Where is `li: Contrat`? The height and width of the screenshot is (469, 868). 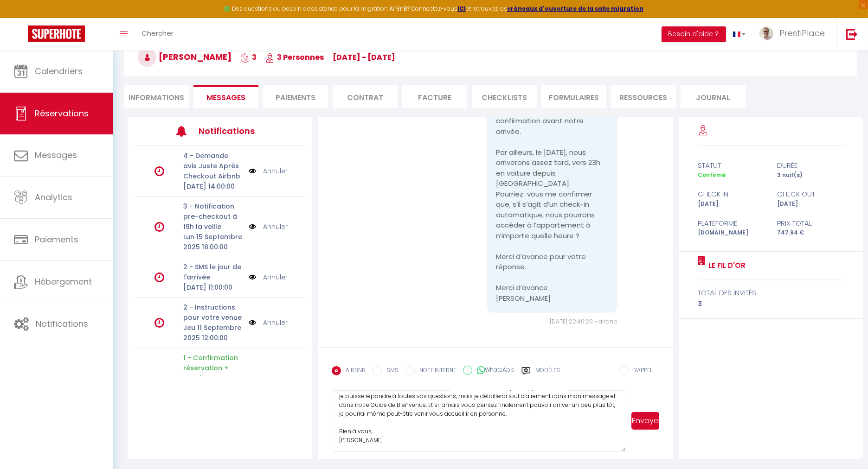 li: Contrat is located at coordinates (365, 96).